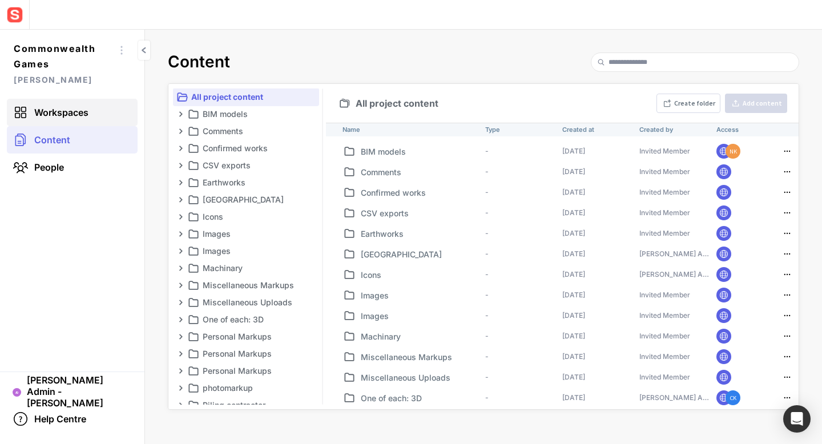 This screenshot has width=822, height=444. What do you see at coordinates (252, 217) in the screenshot?
I see `p: Icons` at bounding box center [252, 217].